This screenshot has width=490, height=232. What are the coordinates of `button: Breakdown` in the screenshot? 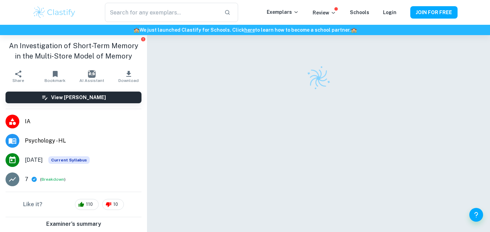 It's located at (53, 180).